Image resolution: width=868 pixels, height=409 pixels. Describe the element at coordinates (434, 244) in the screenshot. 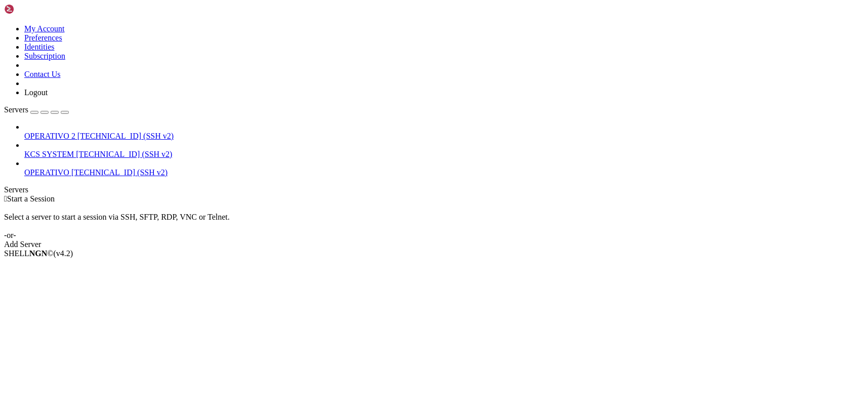

I see `div: Add Server` at that location.